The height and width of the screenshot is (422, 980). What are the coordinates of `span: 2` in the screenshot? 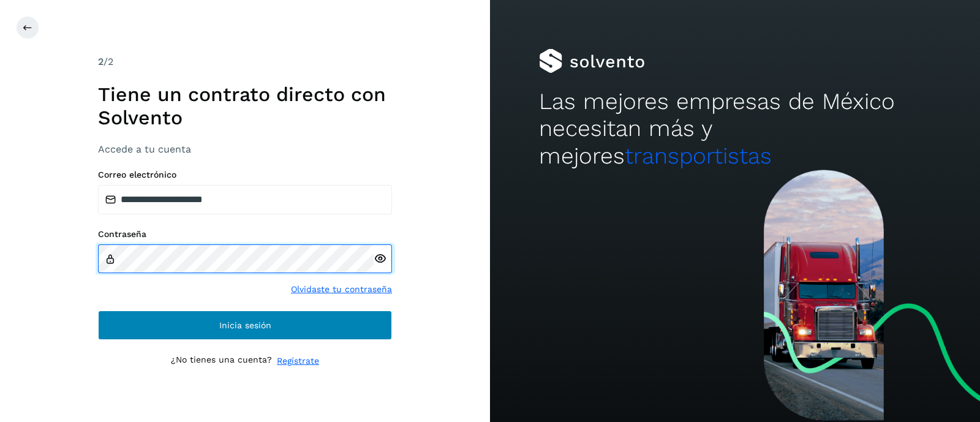 It's located at (101, 61).